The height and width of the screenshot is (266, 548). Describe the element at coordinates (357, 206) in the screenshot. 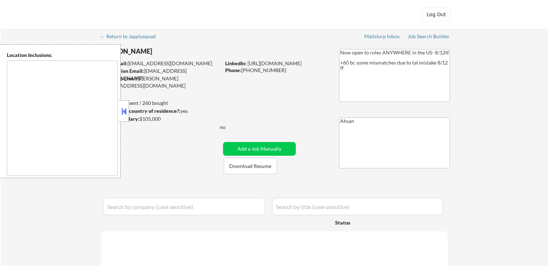

I see `input: Search by title (case sensitive)` at that location.